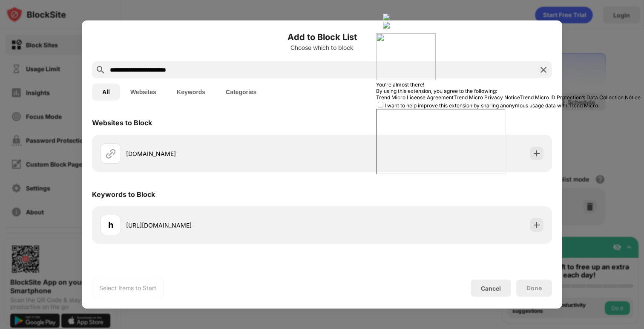  Describe the element at coordinates (322, 48) in the screenshot. I see `div: Choose which to block` at that location.